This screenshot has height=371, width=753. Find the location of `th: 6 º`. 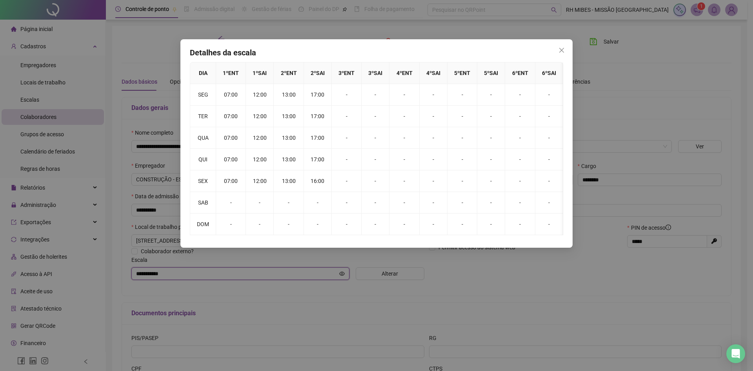

th: 6 º is located at coordinates (549, 73).